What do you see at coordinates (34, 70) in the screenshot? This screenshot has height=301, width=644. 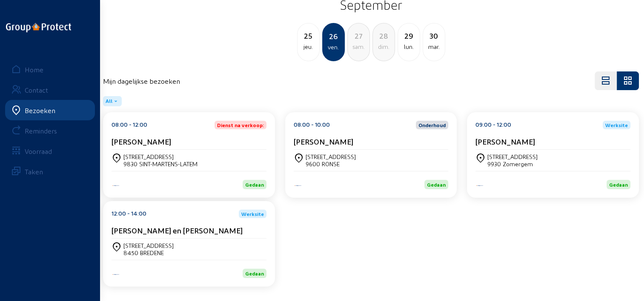 I see `div: Home` at bounding box center [34, 70].